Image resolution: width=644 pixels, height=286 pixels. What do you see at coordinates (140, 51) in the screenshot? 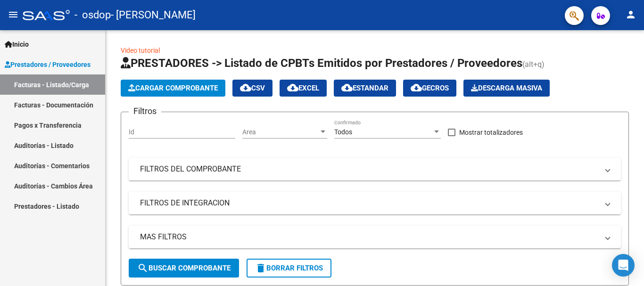
I see `a: Video tutorial` at bounding box center [140, 51].